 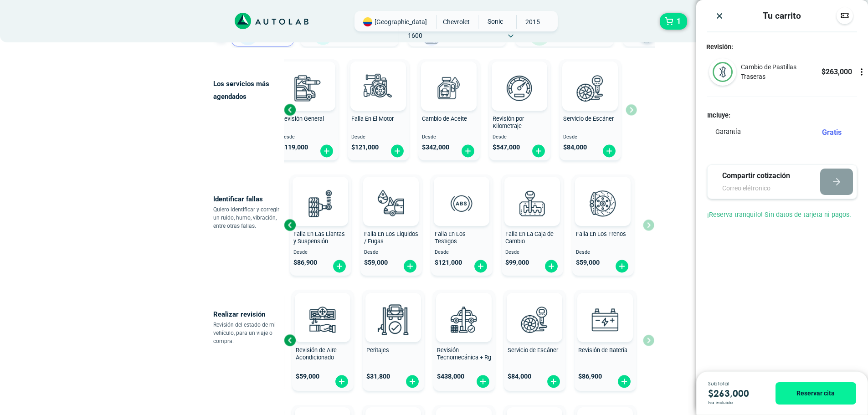 What do you see at coordinates (249, 333) in the screenshot?
I see `p: Revisión del estado de mi vehículo, para un viaje o compra.` at bounding box center [249, 333].